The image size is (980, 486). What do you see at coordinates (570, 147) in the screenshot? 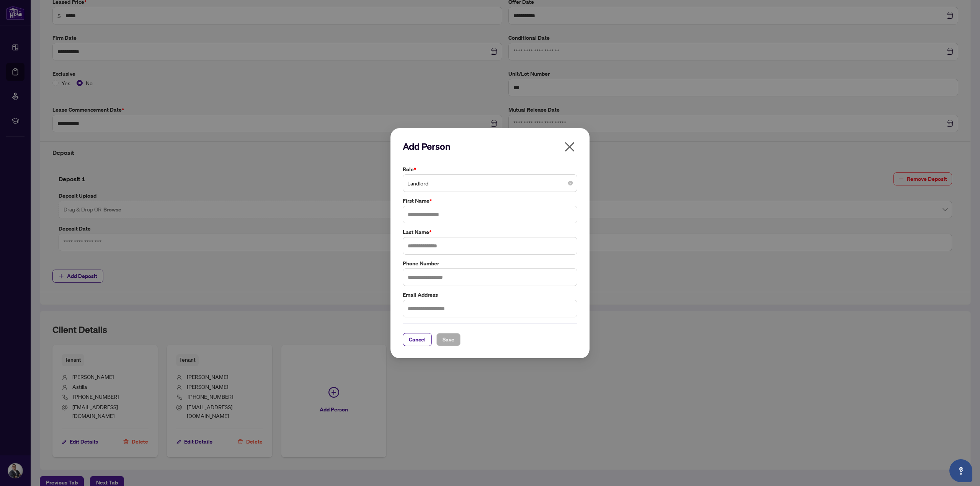
I see `span: close` at bounding box center [570, 147].